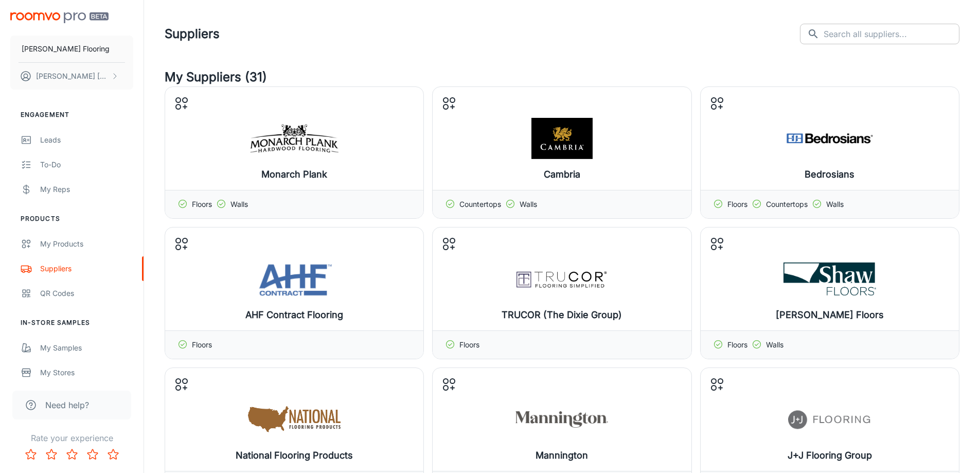 The width and height of the screenshot is (980, 473). Describe the element at coordinates (113, 455) in the screenshot. I see `button: Rate 5 star` at that location.